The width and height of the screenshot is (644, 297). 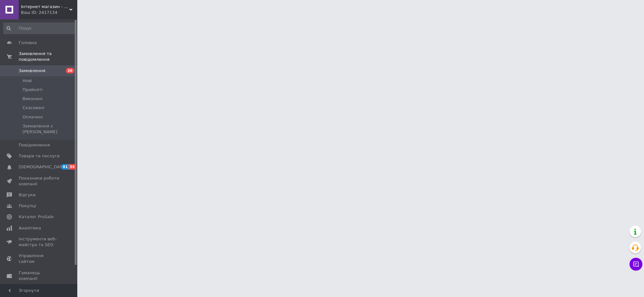 What do you see at coordinates (34, 145) in the screenshot?
I see `span: Повідомлення` at bounding box center [34, 145].